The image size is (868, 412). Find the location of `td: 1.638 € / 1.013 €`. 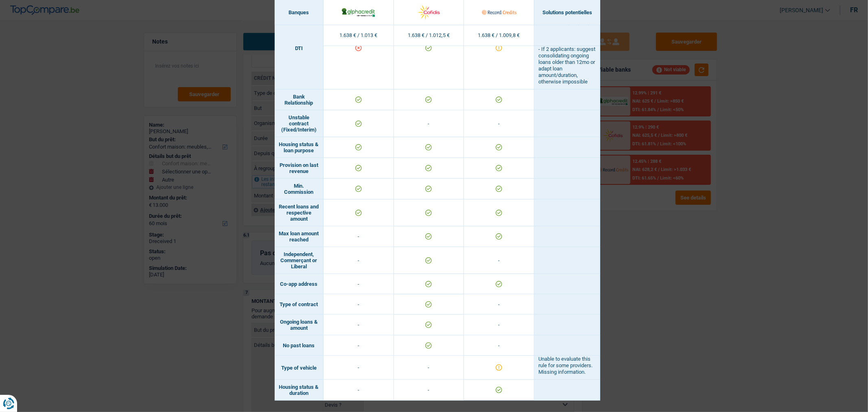

td: 1.638 € / 1.013 € is located at coordinates (359, 35).